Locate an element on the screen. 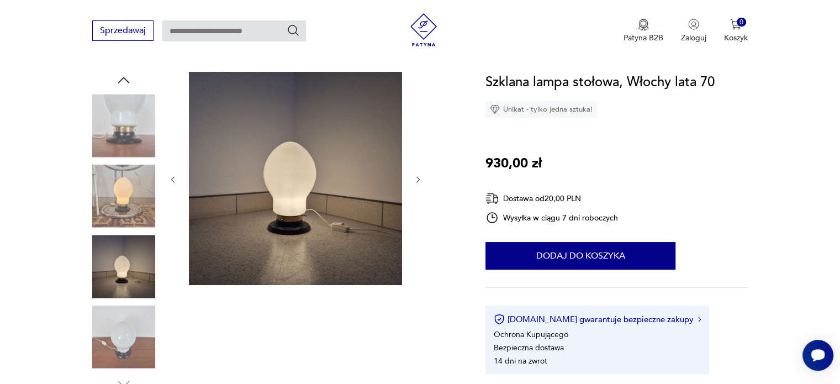 The width and height of the screenshot is (840, 384). a: Sprzedawaj is located at coordinates (123, 31).